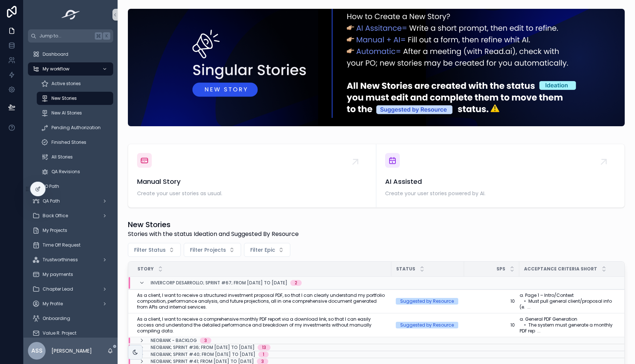 The width and height of the screenshot is (635, 364). What do you see at coordinates (208, 250) in the screenshot?
I see `span: Filter Projects` at bounding box center [208, 250].